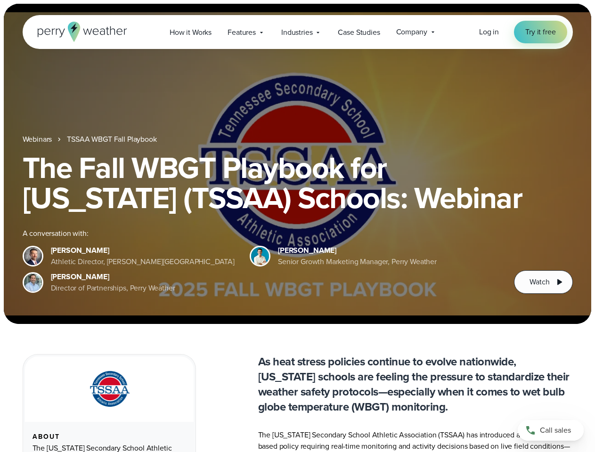 This screenshot has width=595, height=452. Describe the element at coordinates (359, 33) in the screenshot. I see `span: Case Studies` at that location.